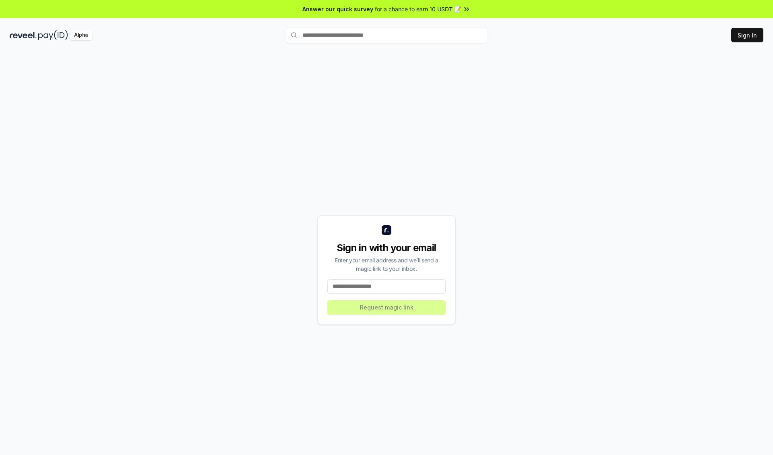  I want to click on div: Sign in with your email, so click(386, 248).